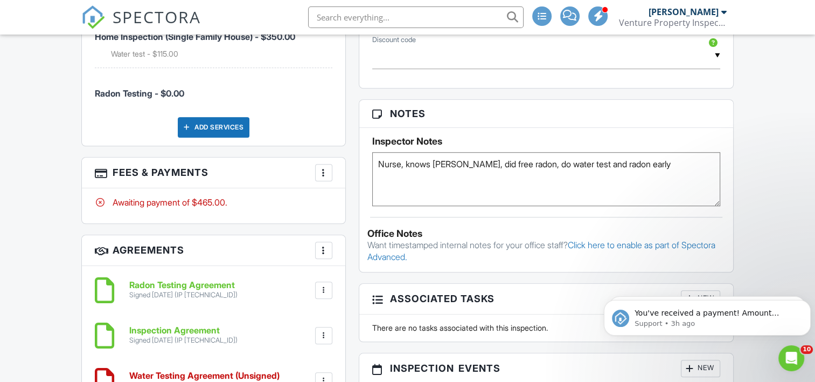 The width and height of the screenshot is (815, 382). What do you see at coordinates (416, 17) in the screenshot?
I see `input: Search everything...` at bounding box center [416, 17].